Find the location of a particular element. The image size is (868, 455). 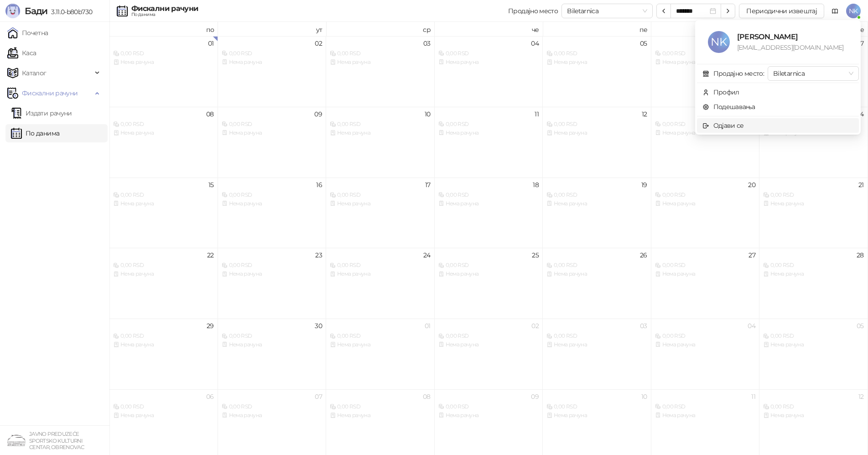

td: 2025-09-22 is located at coordinates (164, 283).